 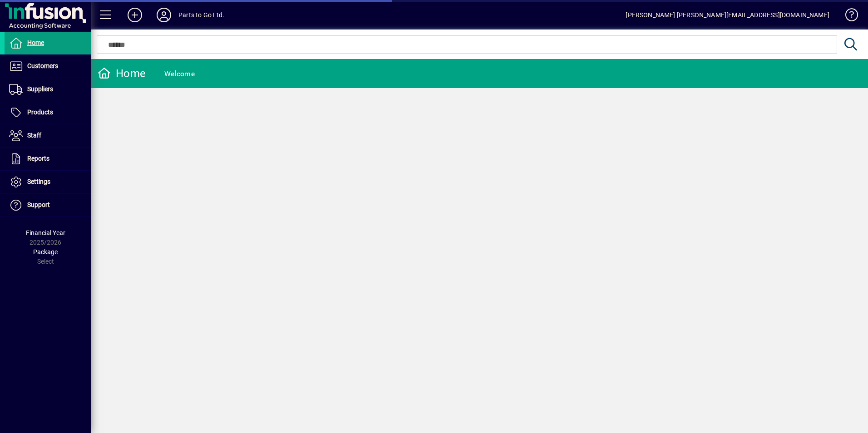 What do you see at coordinates (34, 135) in the screenshot?
I see `span: Staff` at bounding box center [34, 135].